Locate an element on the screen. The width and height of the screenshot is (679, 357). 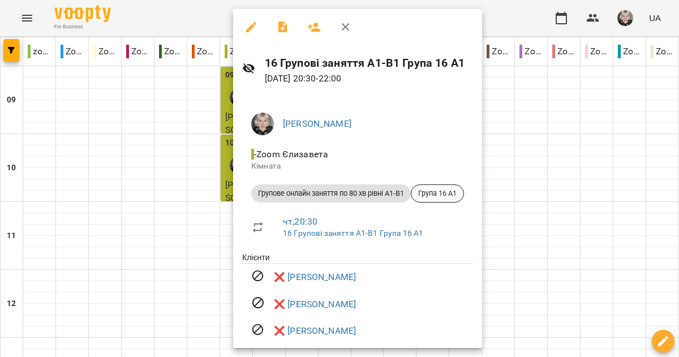
span: Групове онлайн заняття по 80 хв рівні А1-В1 is located at coordinates (331, 194).